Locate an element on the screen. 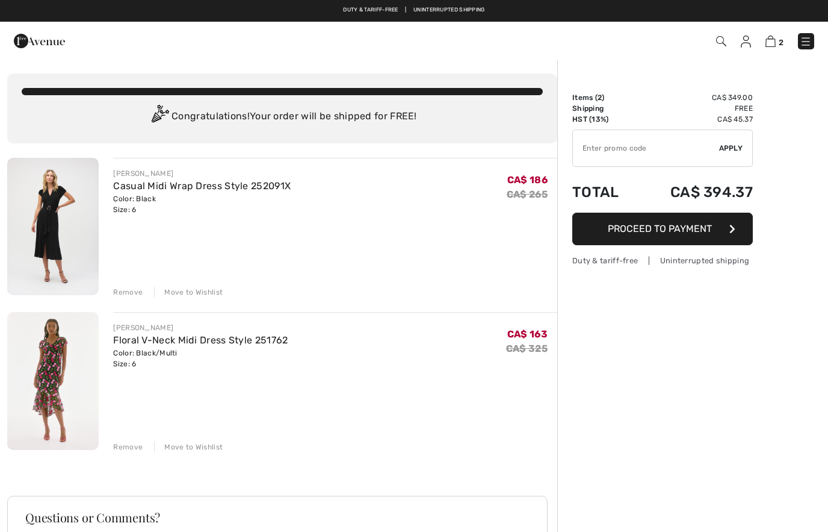 The height and width of the screenshot is (532, 828). div: Color: Black/Multi Size: 6 is located at coordinates (200, 358).